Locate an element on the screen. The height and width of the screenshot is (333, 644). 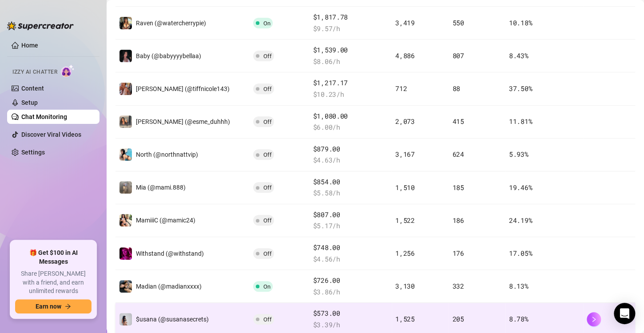
span: $1,080.00 is located at coordinates (350, 116).